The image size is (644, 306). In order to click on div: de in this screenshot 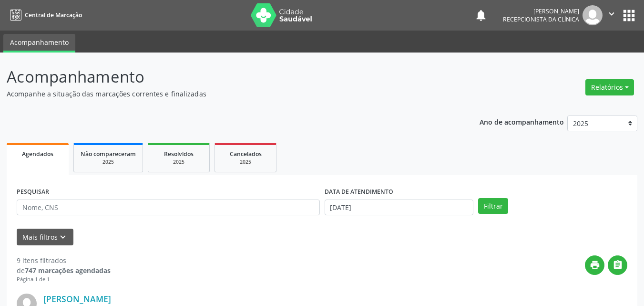, I will do `click(63, 270)`.